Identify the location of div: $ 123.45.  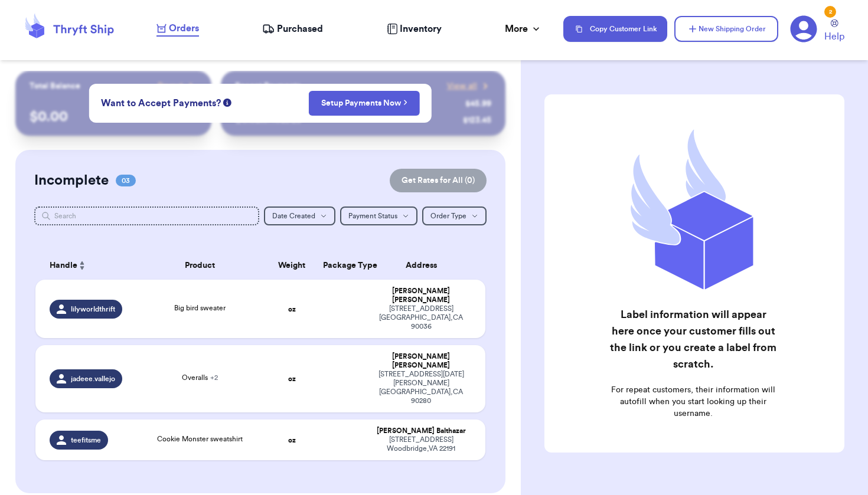
(477, 120).